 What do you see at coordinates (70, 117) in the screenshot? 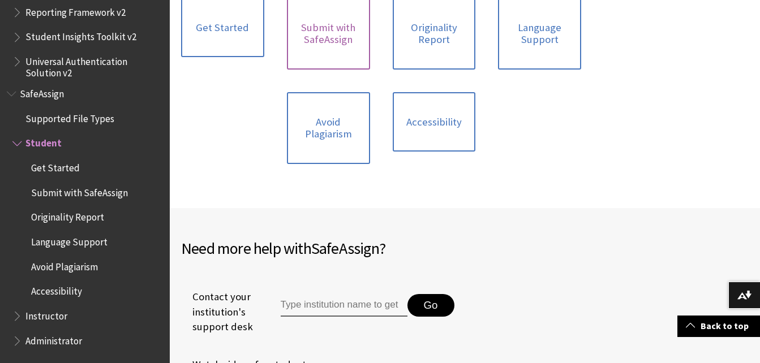
I see `span: Supported File Types` at bounding box center [70, 117].